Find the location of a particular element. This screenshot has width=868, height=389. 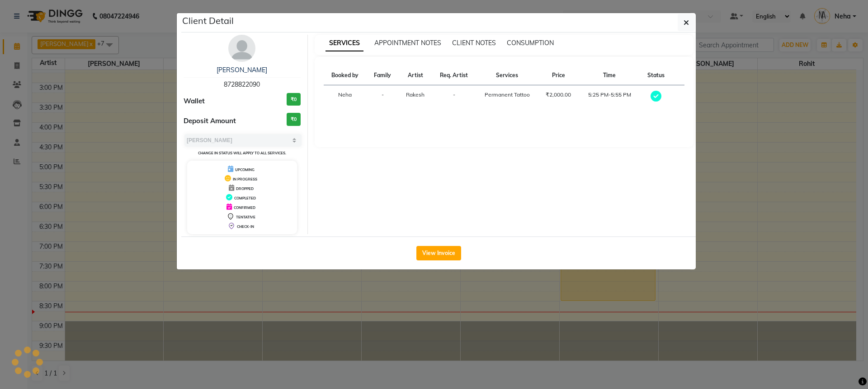

img: avatar is located at coordinates (242, 49).